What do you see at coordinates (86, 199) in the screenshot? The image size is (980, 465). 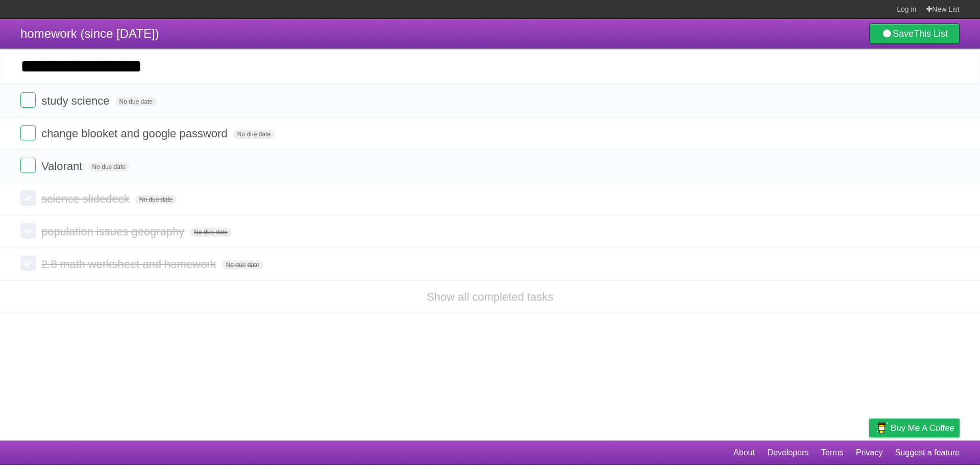 I see `span: science slidedeck` at bounding box center [86, 199].